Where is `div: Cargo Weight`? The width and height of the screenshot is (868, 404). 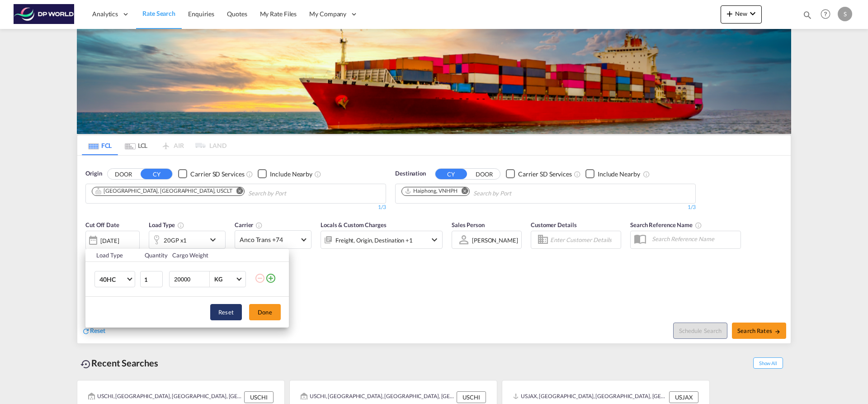 div: Cargo Weight is located at coordinates (211, 255).